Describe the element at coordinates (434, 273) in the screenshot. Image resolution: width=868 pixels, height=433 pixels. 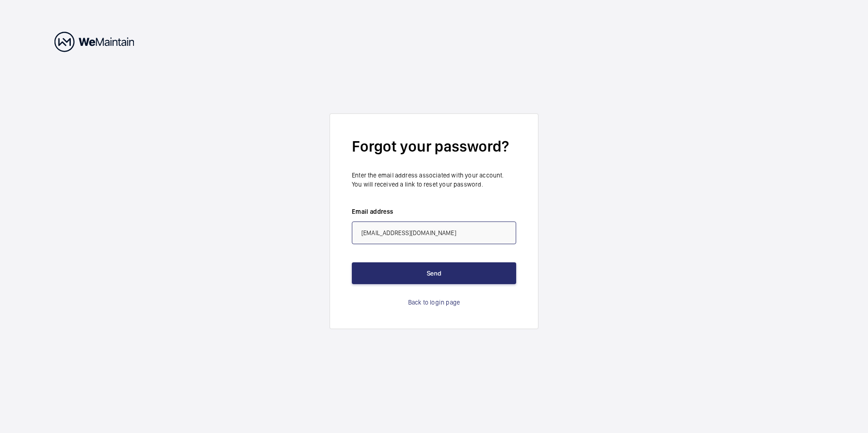
I see `button: Send` at that location.